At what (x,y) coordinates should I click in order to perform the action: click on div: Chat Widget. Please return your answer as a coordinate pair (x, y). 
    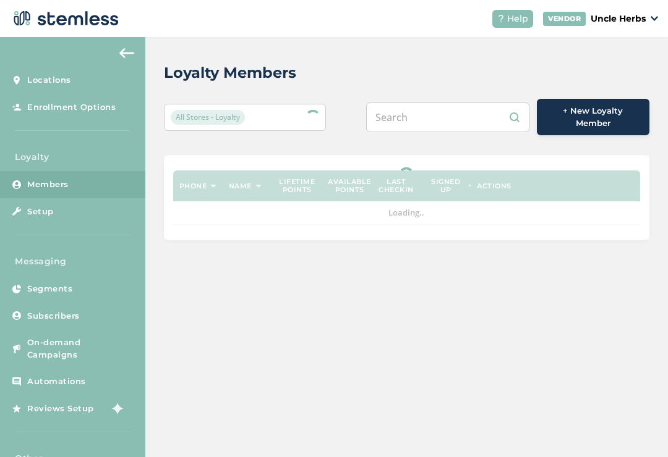
    Looking at the image, I should click on (637, 428).